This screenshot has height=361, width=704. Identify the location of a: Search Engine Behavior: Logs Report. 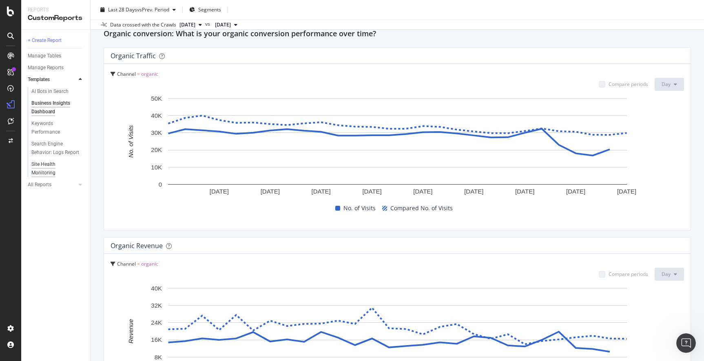
(58, 148).